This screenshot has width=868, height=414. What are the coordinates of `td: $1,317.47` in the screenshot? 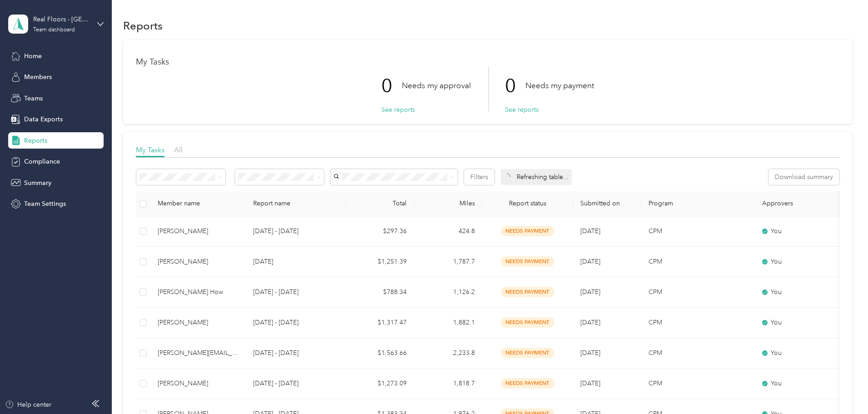 It's located at (380, 322).